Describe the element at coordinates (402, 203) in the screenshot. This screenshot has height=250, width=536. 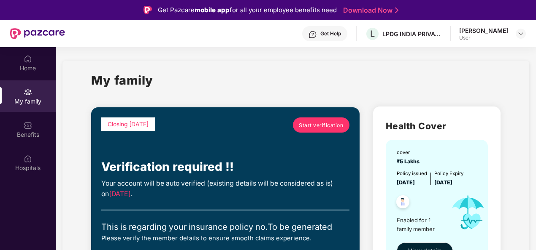
I see `img: svg+xml;base64,PHN2ZyB4bWxucz0iaHR0cDovL3d3dy53My5vcmcvMjAwMC9zdmciIHdpZHRoPSI0OC45NDMiIGhlaWdodD...` at that location.